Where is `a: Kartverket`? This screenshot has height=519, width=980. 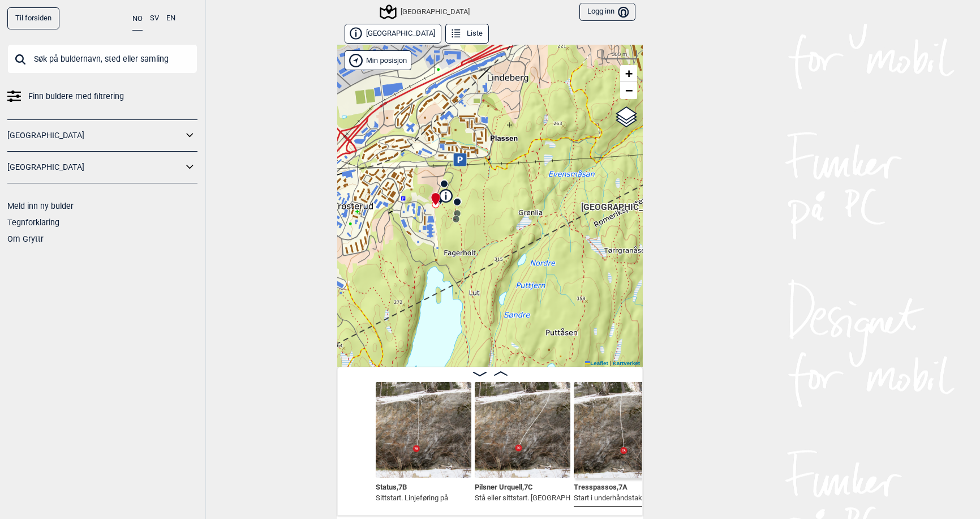 a: Kartverket is located at coordinates (626, 363).